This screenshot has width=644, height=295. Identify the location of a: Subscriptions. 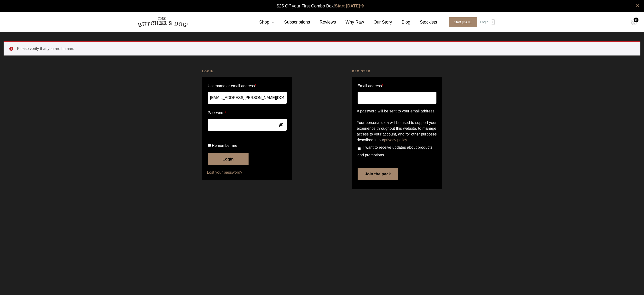
(292, 22).